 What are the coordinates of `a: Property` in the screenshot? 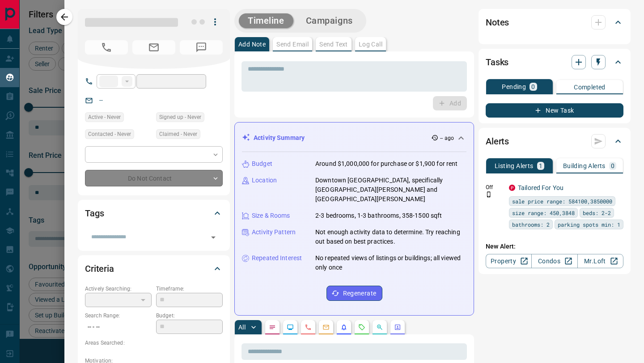 It's located at (509, 261).